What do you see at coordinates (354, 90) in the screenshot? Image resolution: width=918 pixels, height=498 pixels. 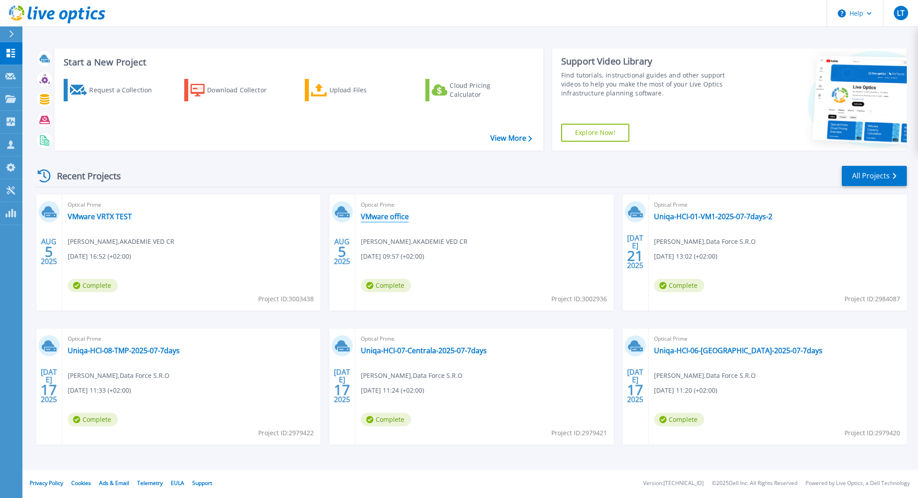 I see `a: Upload Files` at bounding box center [354, 90].